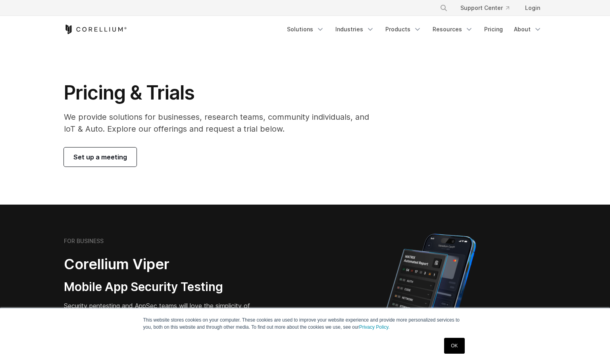 The height and width of the screenshot is (364, 610). Describe the element at coordinates (100, 157) in the screenshot. I see `a: Set up a meeting` at that location.